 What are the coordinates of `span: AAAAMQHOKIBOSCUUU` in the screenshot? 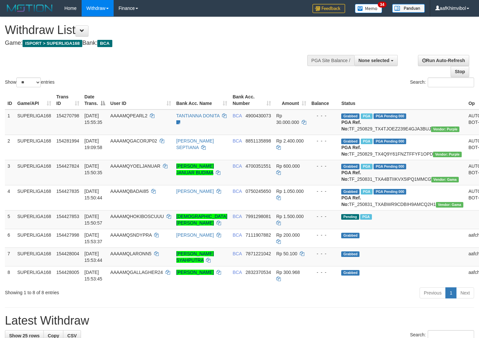 It's located at (137, 216).